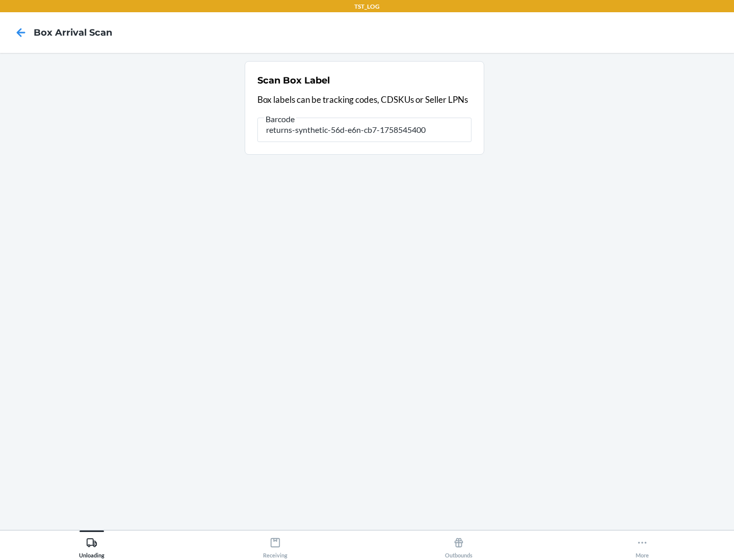 The height and width of the screenshot is (560, 734). Describe the element at coordinates (280, 119) in the screenshot. I see `span: Barcode` at that location.